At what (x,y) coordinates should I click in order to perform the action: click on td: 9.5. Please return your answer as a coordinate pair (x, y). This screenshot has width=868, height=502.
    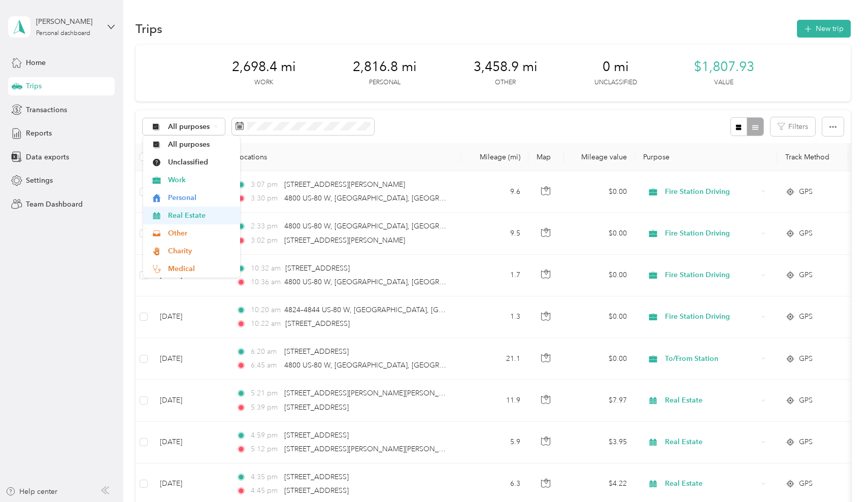
    Looking at the image, I should click on (495, 233).